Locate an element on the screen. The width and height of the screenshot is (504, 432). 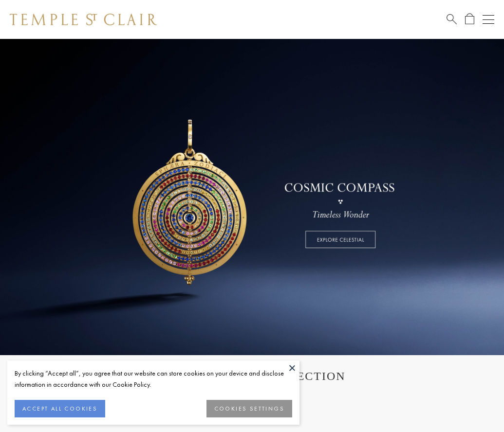
a: Search is located at coordinates (451, 19).